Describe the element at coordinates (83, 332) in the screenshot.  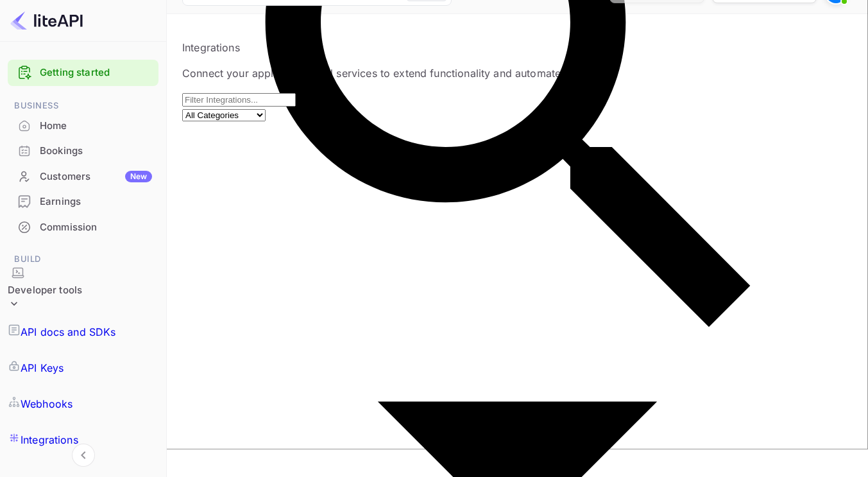
I see `div: API docs and SDKs` at that location.